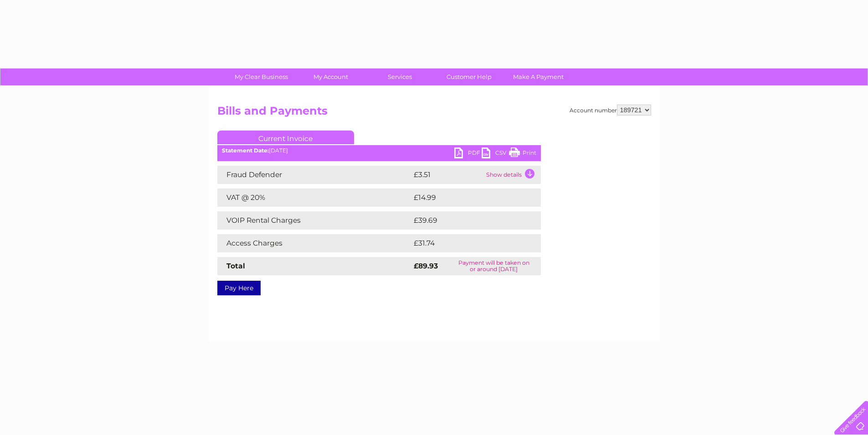 This screenshot has width=868, height=435. What do you see at coordinates (466, 243) in the screenshot?
I see `td: £31.74` at bounding box center [466, 243].